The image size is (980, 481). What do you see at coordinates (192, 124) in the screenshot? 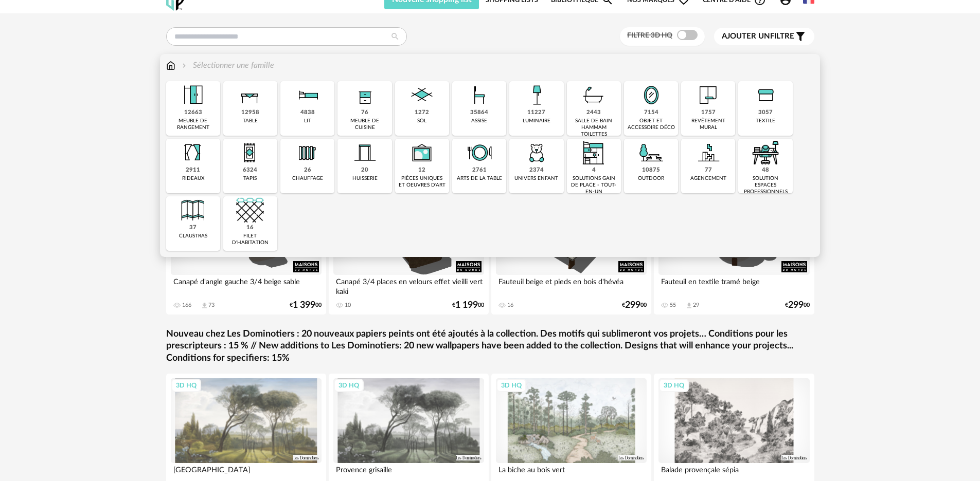
I see `div: meuble de rangement` at bounding box center [192, 124].